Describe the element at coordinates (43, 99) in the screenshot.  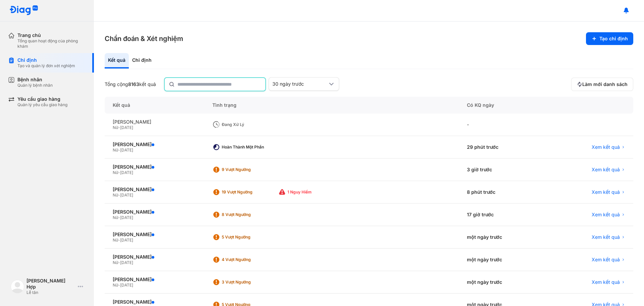
I see `div: Yêu cầu giao hàng` at that location.